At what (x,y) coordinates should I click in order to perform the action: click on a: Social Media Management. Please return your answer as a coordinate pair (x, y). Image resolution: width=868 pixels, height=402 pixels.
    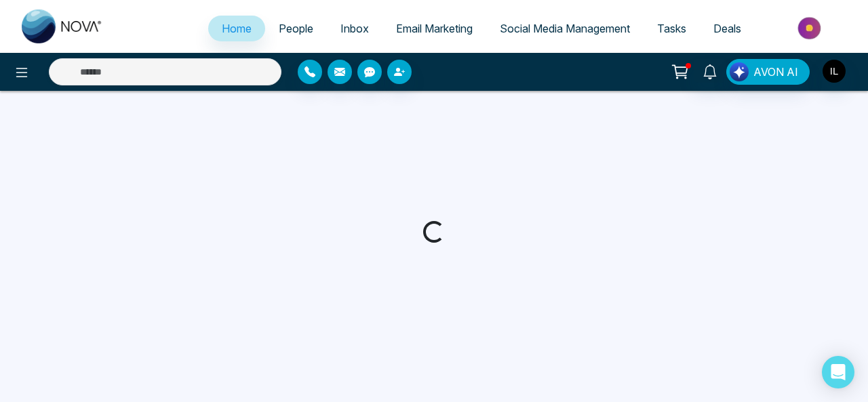
    Looking at the image, I should click on (565, 29).